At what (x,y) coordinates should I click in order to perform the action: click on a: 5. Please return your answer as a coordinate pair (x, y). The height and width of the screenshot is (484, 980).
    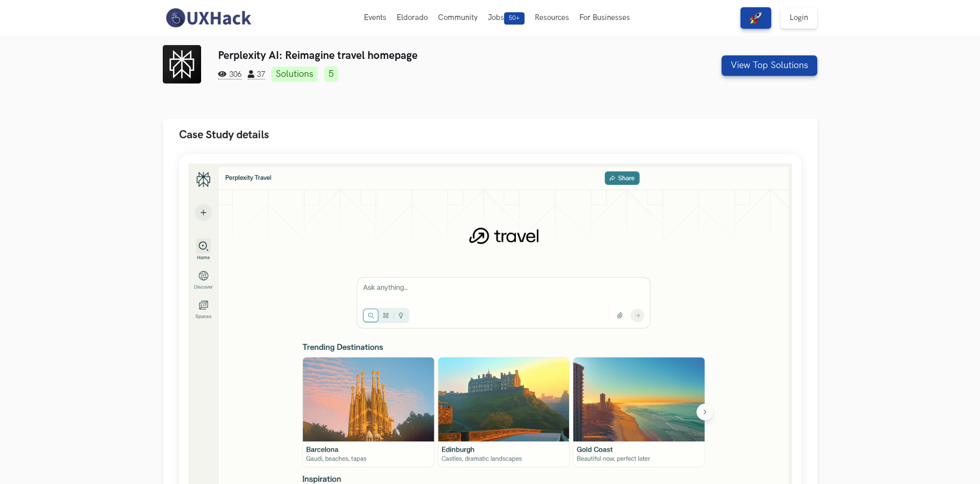
    Looking at the image, I should click on (332, 74).